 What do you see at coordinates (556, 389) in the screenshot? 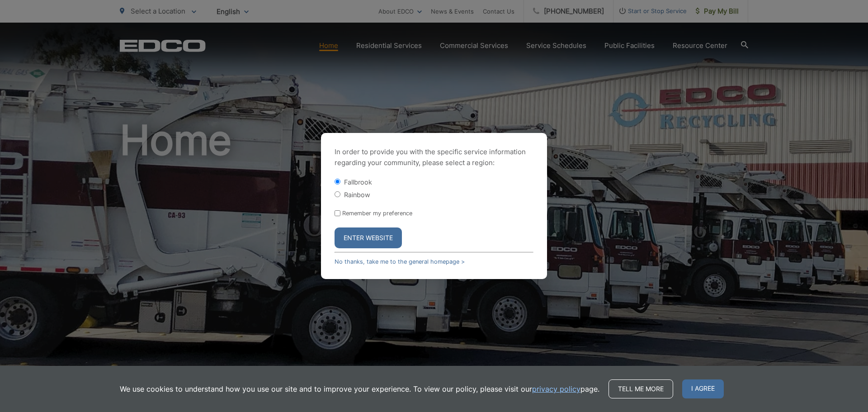
I see `a: privacy policy` at bounding box center [556, 389].